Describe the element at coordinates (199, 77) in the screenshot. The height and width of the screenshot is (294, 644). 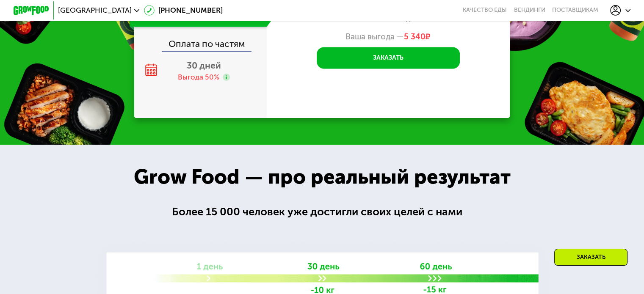
I see `div: Выгода 50%` at that location.